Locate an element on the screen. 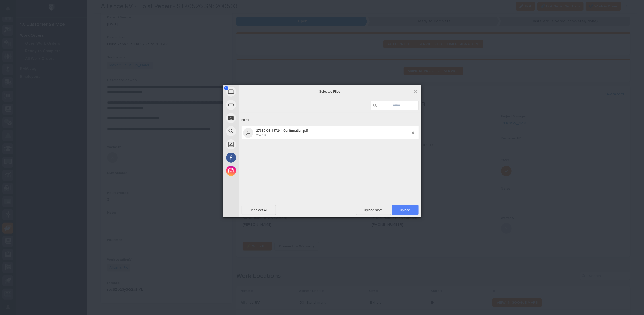 The height and width of the screenshot is (315, 644). div: Instagram is located at coordinates (255, 171).